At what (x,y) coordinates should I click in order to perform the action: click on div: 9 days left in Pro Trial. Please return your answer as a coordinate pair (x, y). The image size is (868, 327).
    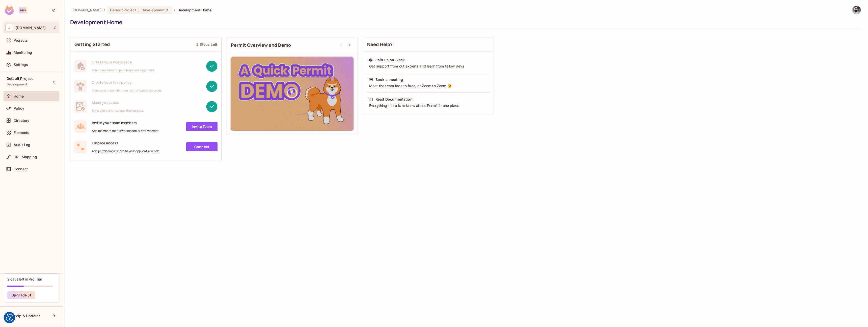
    Looking at the image, I should click on (24, 279).